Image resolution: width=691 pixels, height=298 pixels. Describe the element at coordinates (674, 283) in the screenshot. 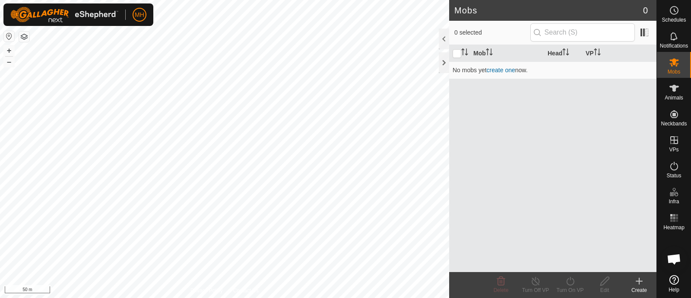

I see `a: Help` at that location.